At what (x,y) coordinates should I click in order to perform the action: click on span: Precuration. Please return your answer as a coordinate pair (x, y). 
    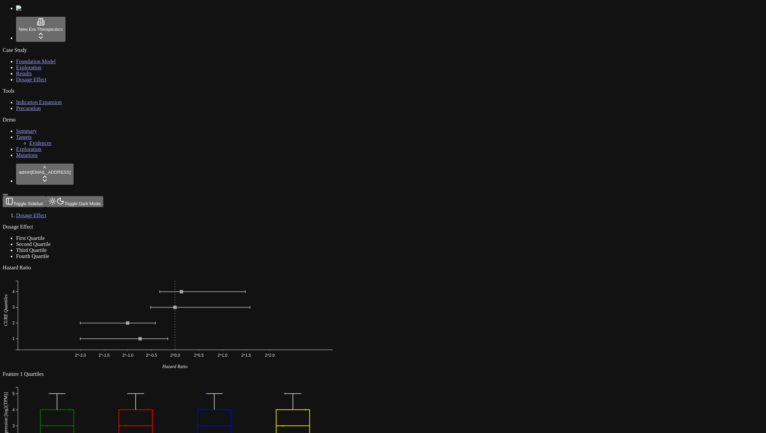
    Looking at the image, I should click on (28, 108).